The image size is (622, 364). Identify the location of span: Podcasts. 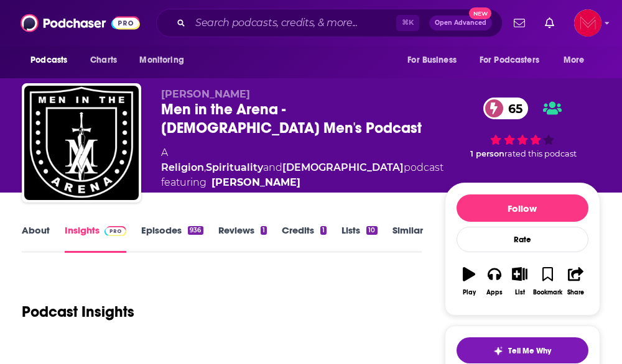
(49, 60).